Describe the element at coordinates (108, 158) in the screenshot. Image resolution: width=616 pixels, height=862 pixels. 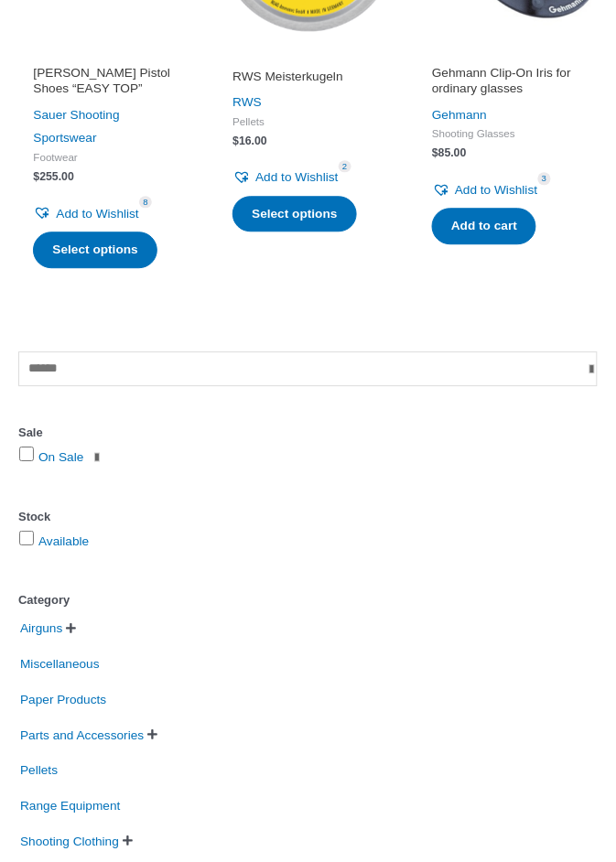
I see `span: Footwear` at that location.